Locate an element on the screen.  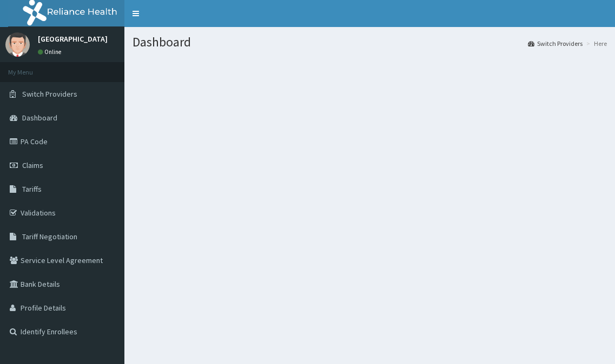
span: Claims is located at coordinates (33, 166).